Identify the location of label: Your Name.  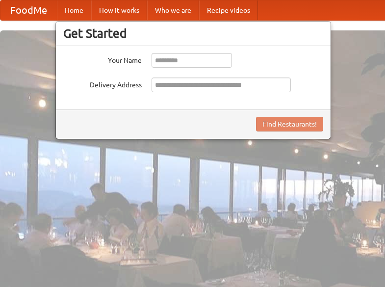
(103, 59).